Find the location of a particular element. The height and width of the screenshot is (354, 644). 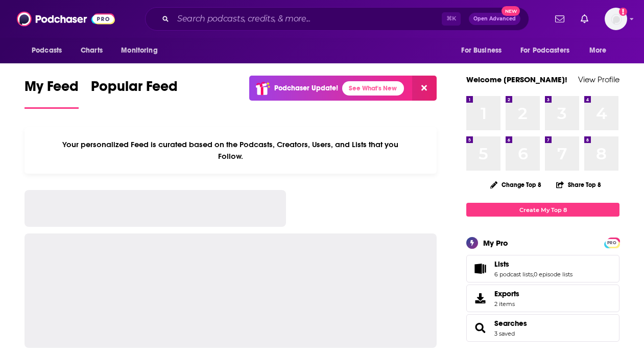

p: Podchaser Update! is located at coordinates (306, 88).